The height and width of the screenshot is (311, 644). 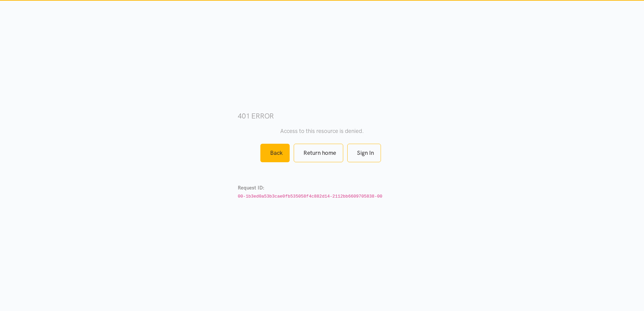 What do you see at coordinates (310, 196) in the screenshot?
I see `code: 00-1b3ed0a53b3cae0fb535058f4c882d14-2112bb6609705838-00` at bounding box center [310, 196].